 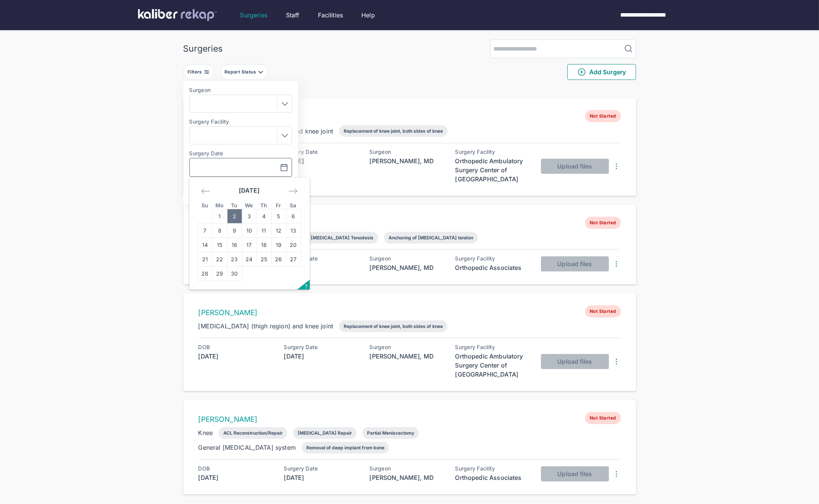 What do you see at coordinates (368, 15) in the screenshot?
I see `div: Help` at bounding box center [368, 15].